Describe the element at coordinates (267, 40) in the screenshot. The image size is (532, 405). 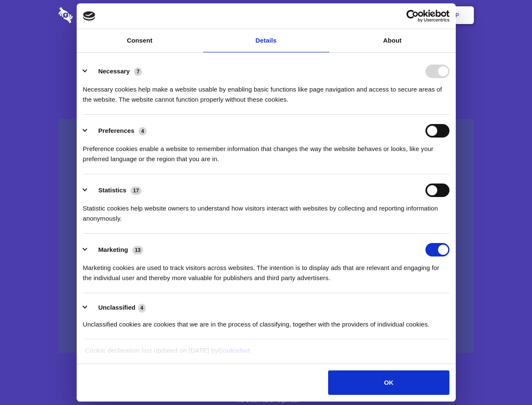
I see `a: Details` at that location.